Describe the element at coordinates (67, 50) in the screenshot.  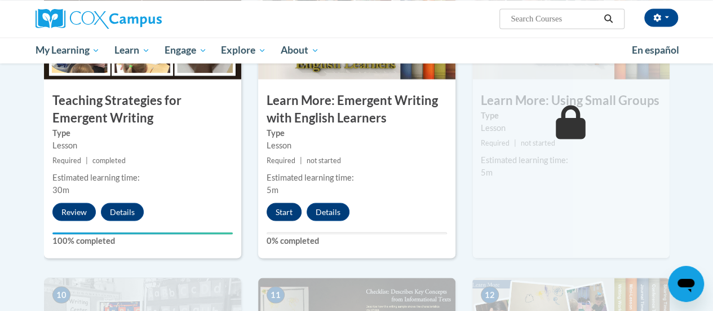
I see `span: My Learning` at that location.